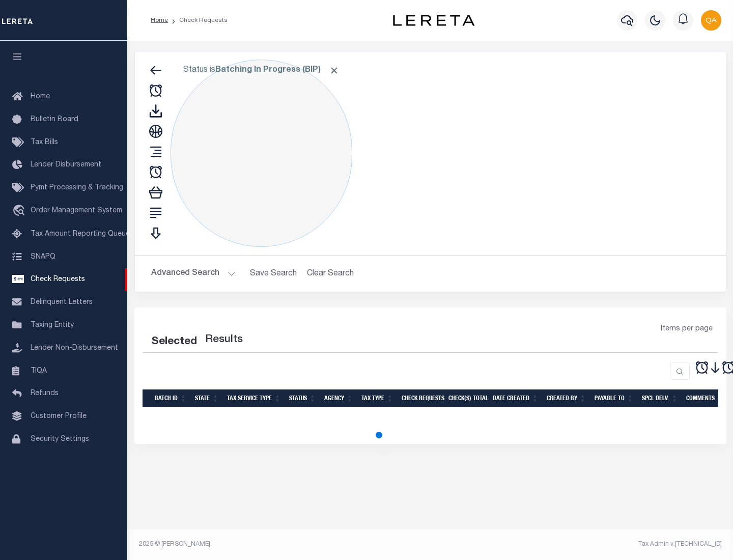 The width and height of the screenshot is (733, 560). Describe the element at coordinates (159, 21) in the screenshot. I see `a: Home` at that location.